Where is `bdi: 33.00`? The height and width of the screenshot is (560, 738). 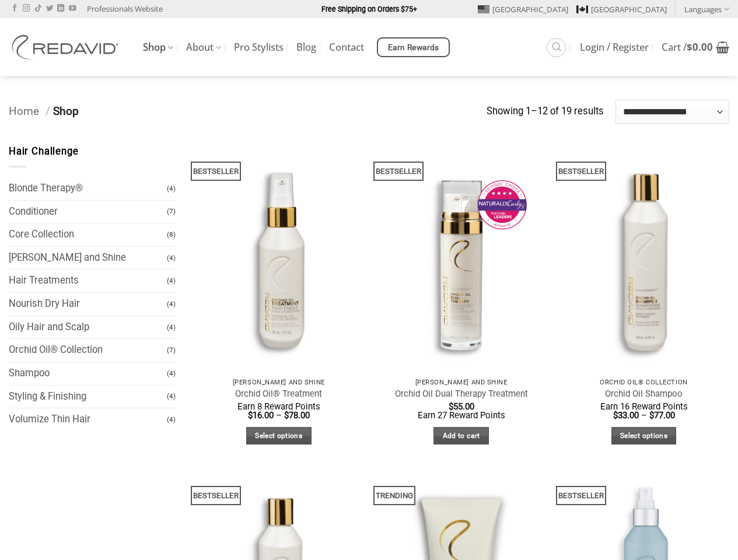 bdi: 33.00 is located at coordinates (626, 416).